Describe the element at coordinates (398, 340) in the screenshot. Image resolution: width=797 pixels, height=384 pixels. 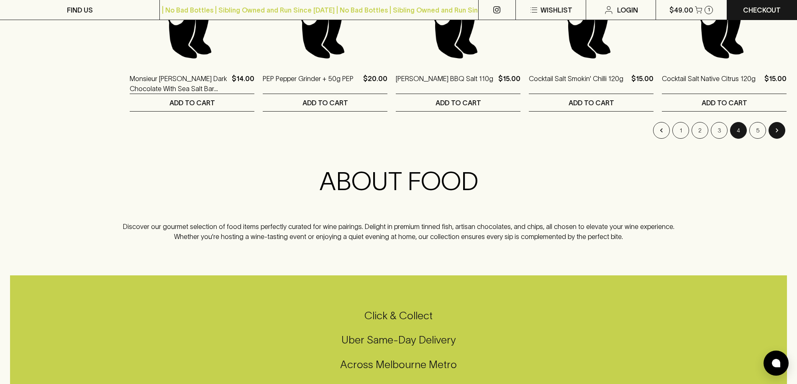
I see `h5: Uber Same-Day Delivery` at that location.